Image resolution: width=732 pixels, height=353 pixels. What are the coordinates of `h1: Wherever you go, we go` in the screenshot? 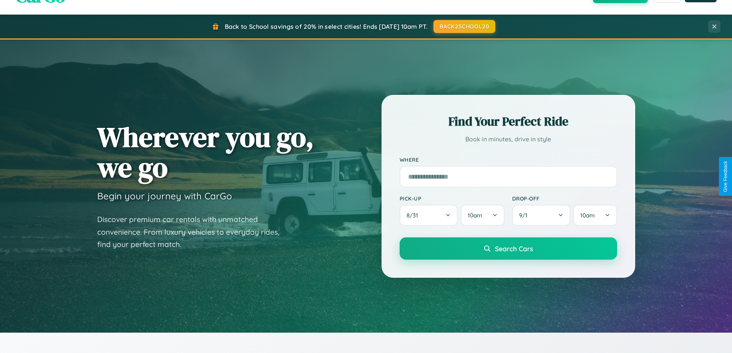 It's located at (206, 152).